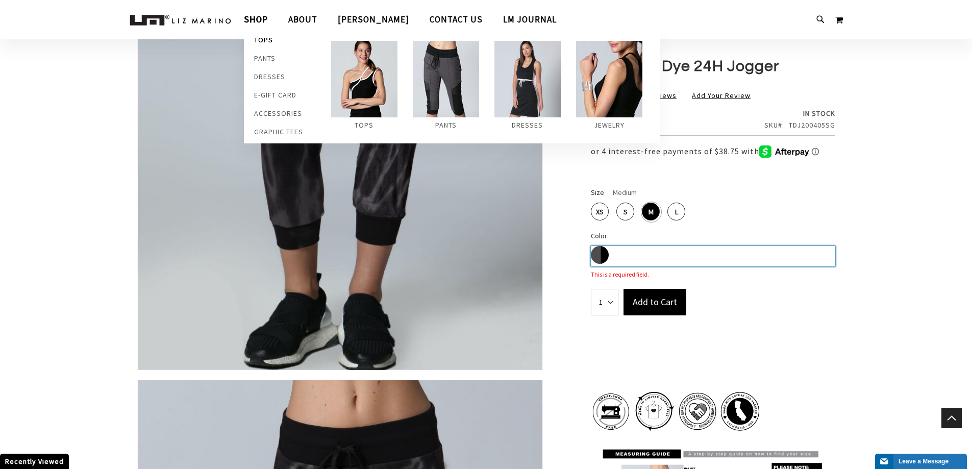  Describe the element at coordinates (609, 84) in the screenshot. I see `a: Jewelry` at that location.